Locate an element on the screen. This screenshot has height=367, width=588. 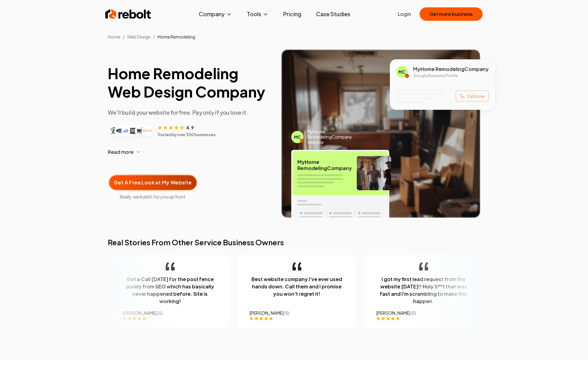
a: Login is located at coordinates (404, 14).